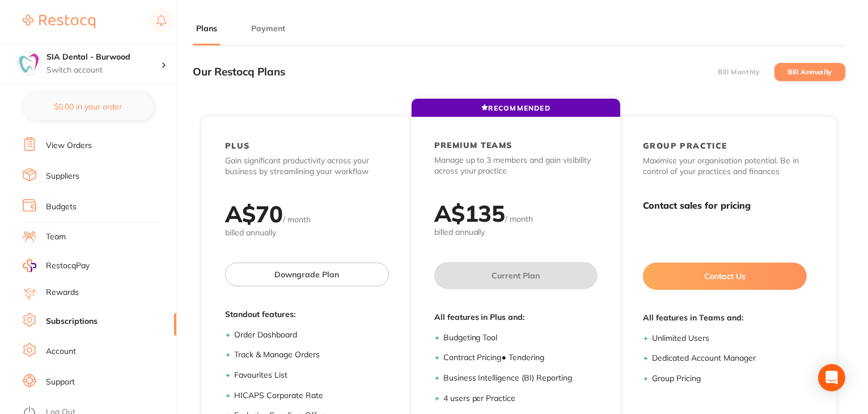 This screenshot has width=868, height=414. Describe the element at coordinates (311, 355) in the screenshot. I see `li: Track & Manage Orders` at that location.